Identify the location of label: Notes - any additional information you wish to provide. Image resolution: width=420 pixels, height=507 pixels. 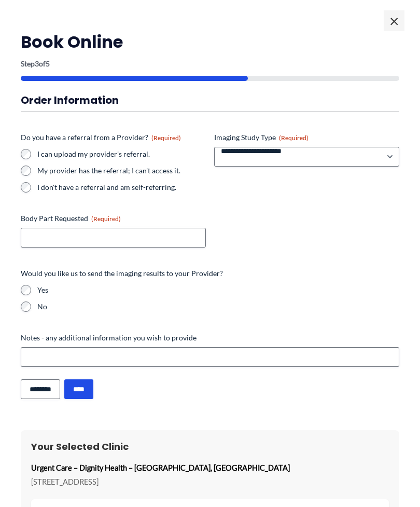
(210, 338).